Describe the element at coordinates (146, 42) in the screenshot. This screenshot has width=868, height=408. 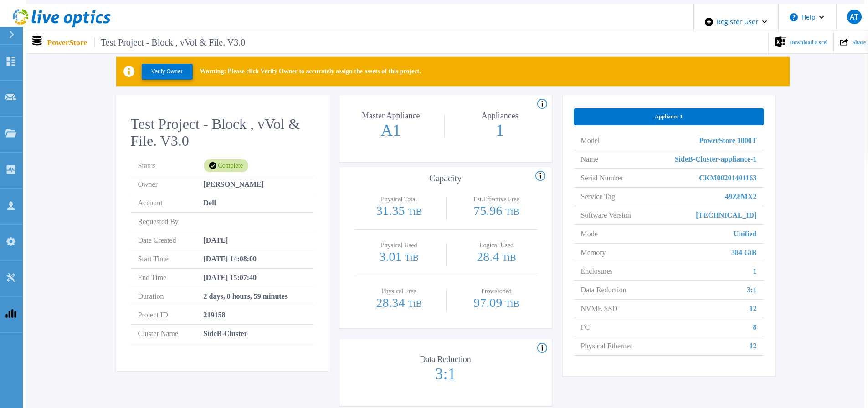
I see `p: PowerStore` at that location.